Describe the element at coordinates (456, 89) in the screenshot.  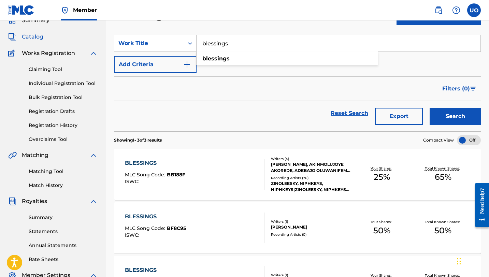
I see `span: Filters ( 0 )` at that location.